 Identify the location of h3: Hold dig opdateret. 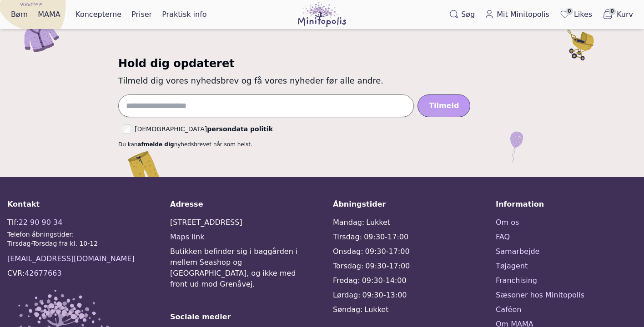
(322, 64).